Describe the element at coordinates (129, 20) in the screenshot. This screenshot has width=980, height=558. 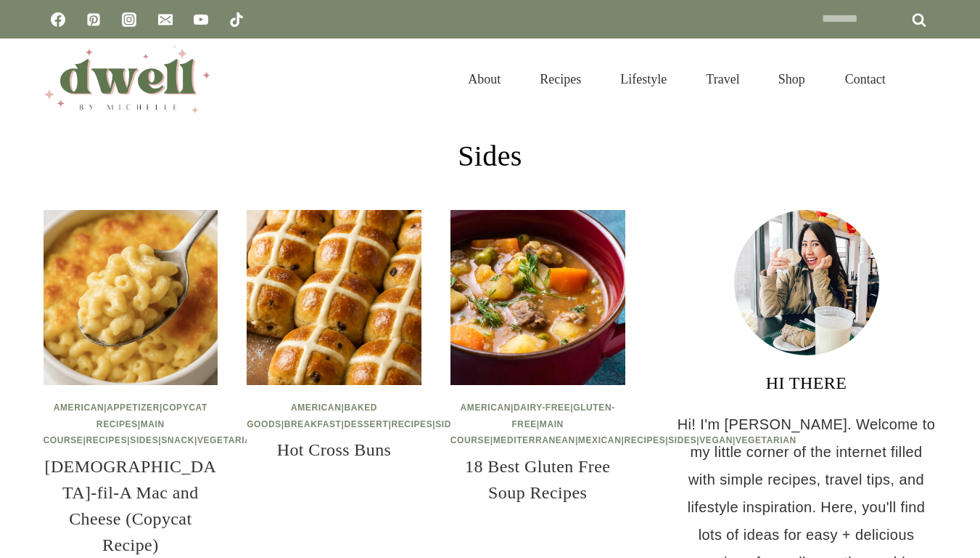
I see `a: Instagram` at that location.